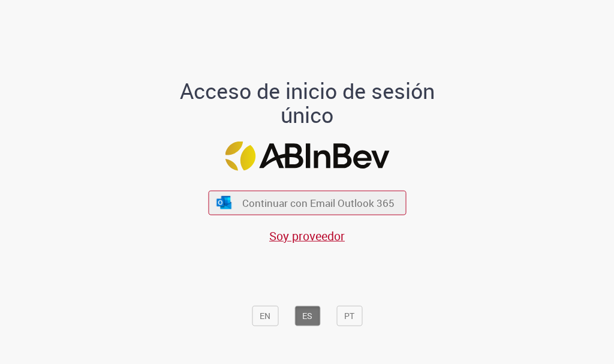 This screenshot has height=364, width=614. What do you see at coordinates (224, 202) in the screenshot?
I see `img: ícone Azure/Microsoft 360` at bounding box center [224, 202].